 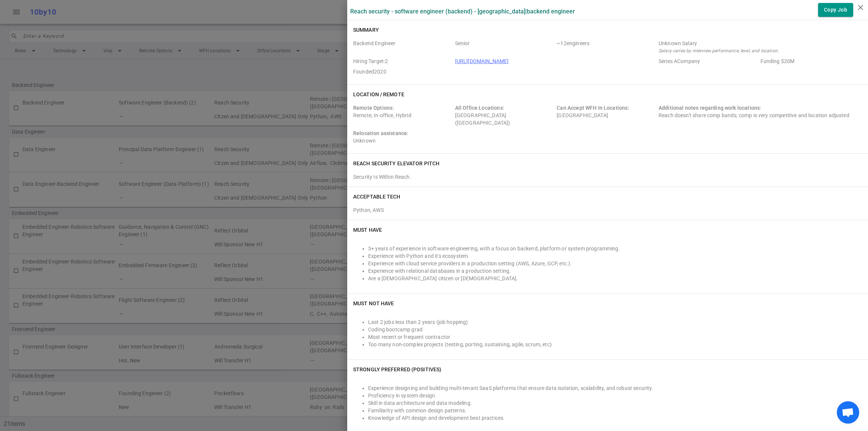 I want to click on div: Salary Range, so click(x=759, y=43).